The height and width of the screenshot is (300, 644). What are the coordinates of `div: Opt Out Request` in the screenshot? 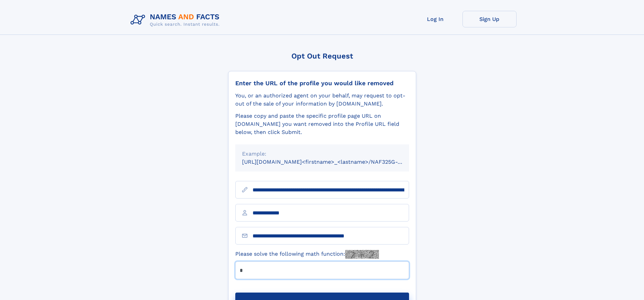 It's located at (322, 55).